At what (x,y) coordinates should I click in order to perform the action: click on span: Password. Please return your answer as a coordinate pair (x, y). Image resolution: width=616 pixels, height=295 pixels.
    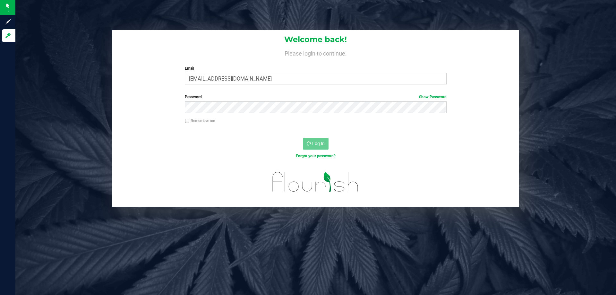
    Looking at the image, I should click on (193, 97).